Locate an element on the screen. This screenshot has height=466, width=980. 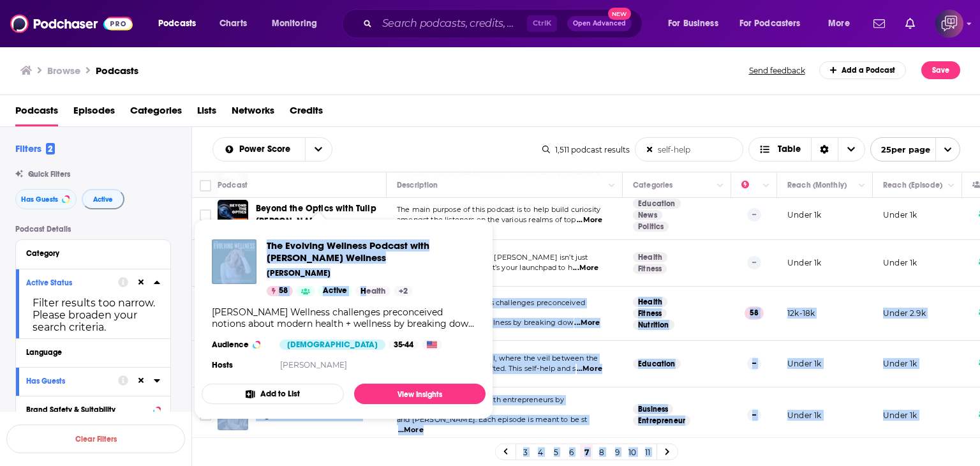
div: Language is located at coordinates (88, 352).